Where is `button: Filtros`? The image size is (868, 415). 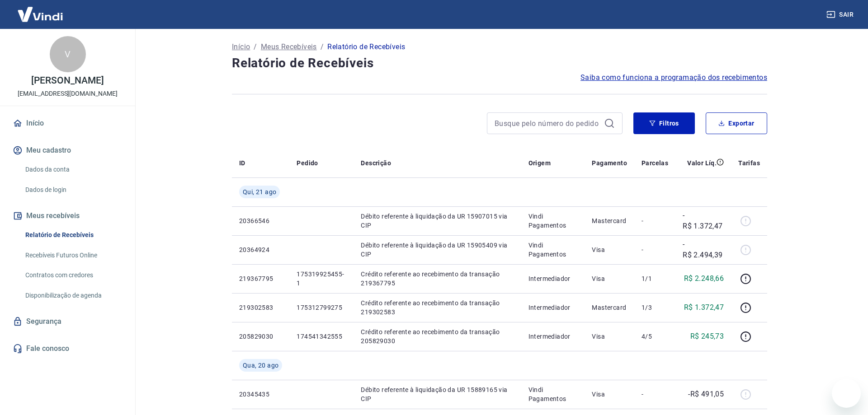 button: Filtros is located at coordinates (664, 123).